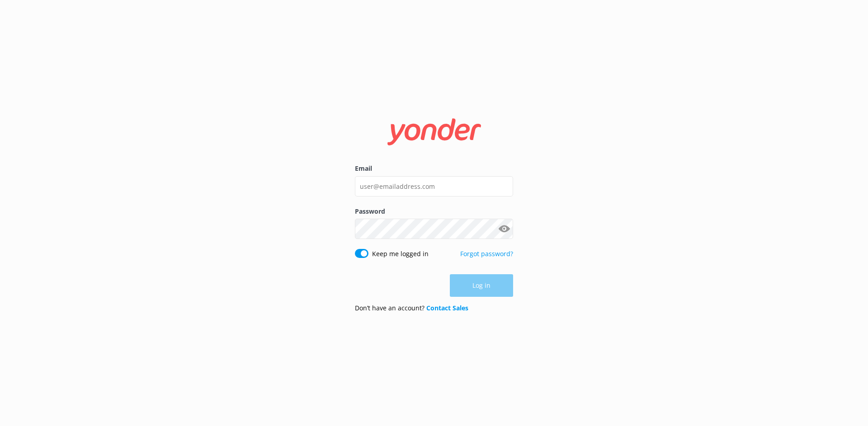 The height and width of the screenshot is (426, 868). I want to click on p: Don’t have an account?, so click(411, 308).